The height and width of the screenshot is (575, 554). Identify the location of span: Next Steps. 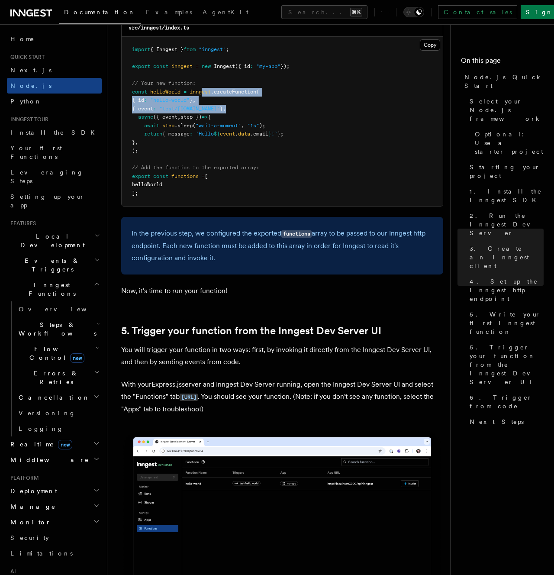
(497, 422).